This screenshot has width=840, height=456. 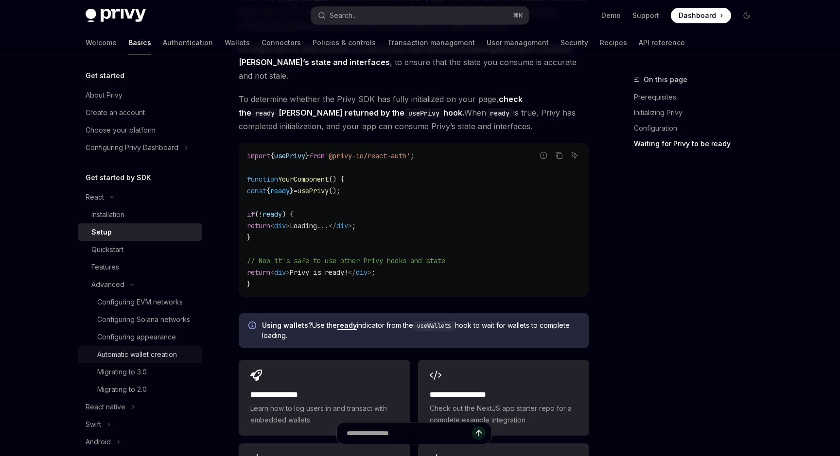 What do you see at coordinates (265, 113) in the screenshot?
I see `code: ready` at bounding box center [265, 113].